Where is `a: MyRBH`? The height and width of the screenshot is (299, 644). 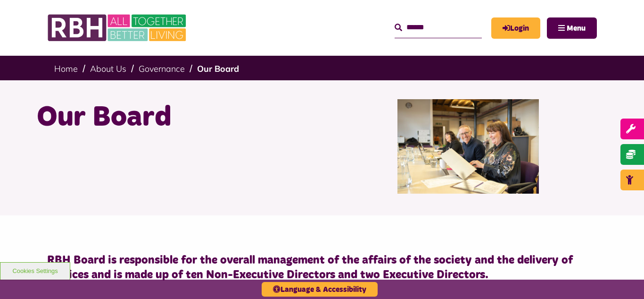 a: MyRBH is located at coordinates (516, 28).